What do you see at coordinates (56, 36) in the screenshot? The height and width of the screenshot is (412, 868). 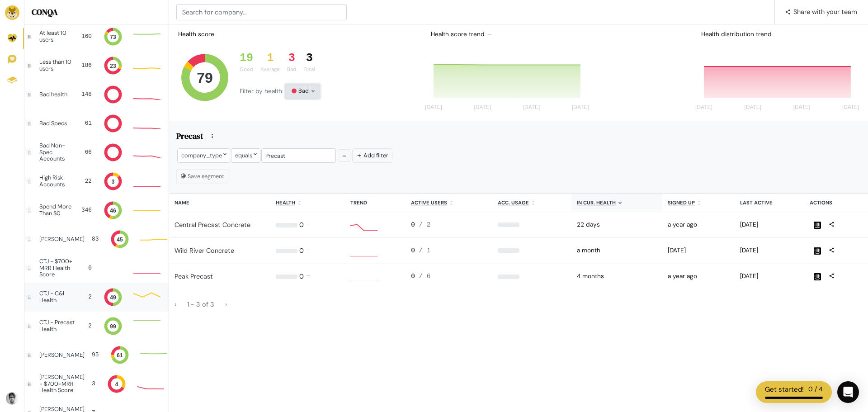 I see `div: At least 10 users` at bounding box center [56, 36].